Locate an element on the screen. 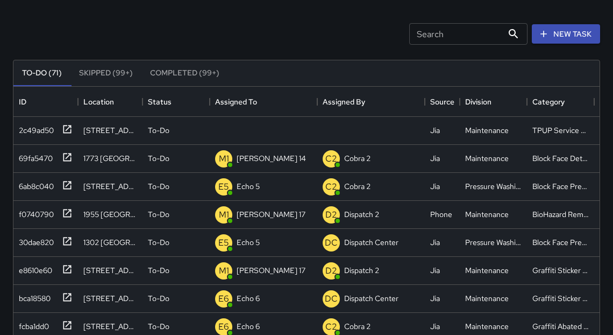 This screenshot has width=613, height=335. div: fcba1dd0 is located at coordinates (32, 324).